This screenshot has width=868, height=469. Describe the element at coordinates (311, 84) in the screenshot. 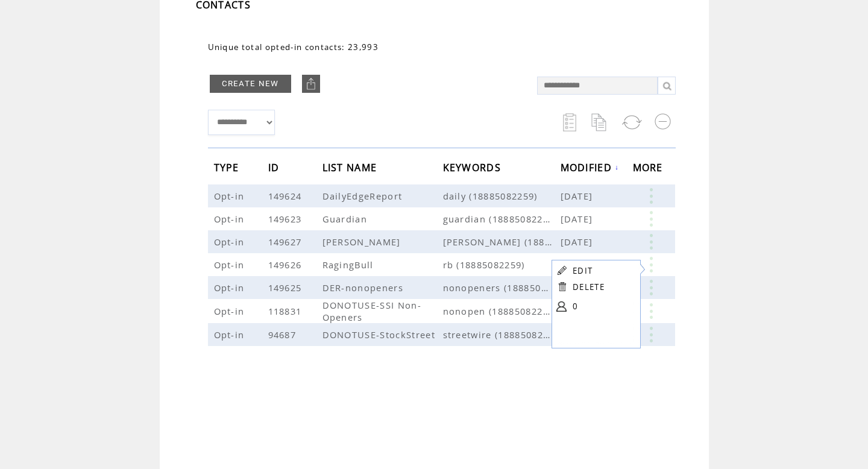

I see `img: upload.png` at that location.